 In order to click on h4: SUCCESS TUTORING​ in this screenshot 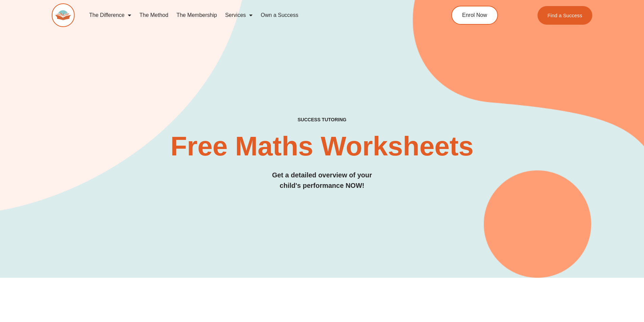, I will do `click(322, 120)`.